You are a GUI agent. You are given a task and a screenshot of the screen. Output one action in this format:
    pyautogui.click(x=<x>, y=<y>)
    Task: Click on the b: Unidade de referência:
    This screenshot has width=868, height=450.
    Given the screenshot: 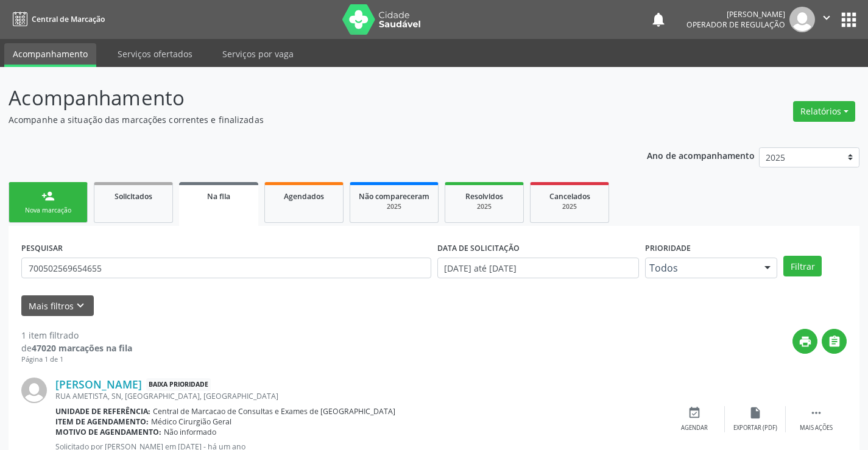 What is the action you would take?
    pyautogui.click(x=103, y=411)
    